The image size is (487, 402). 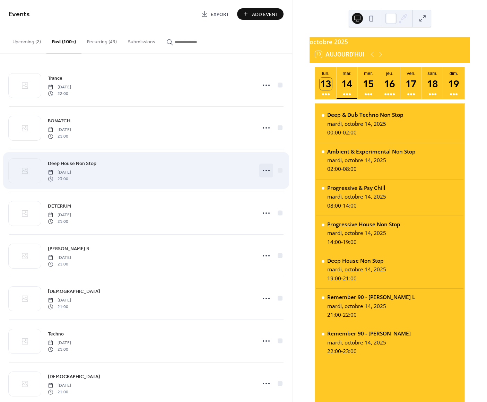 What do you see at coordinates (357, 261) in the screenshot?
I see `div: Deep House Non Stop` at bounding box center [357, 261].